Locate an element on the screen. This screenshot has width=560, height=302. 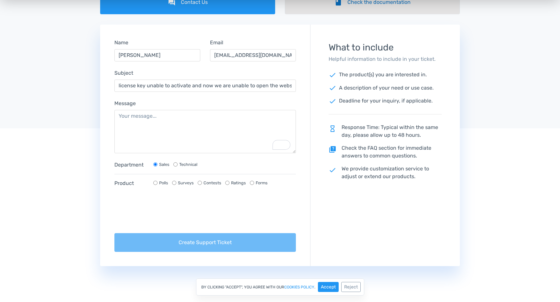
div: By clicking "Accept", you agree with our . is located at coordinates (280, 287).